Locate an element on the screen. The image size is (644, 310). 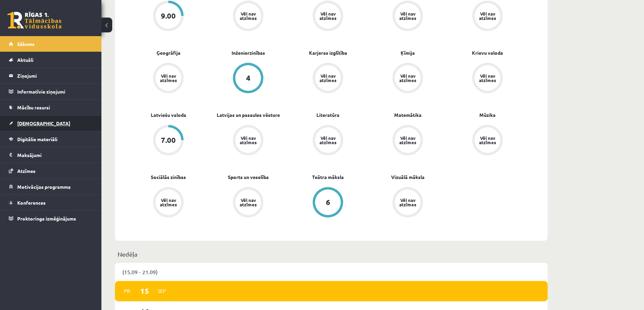
div: 6 is located at coordinates (328, 202).